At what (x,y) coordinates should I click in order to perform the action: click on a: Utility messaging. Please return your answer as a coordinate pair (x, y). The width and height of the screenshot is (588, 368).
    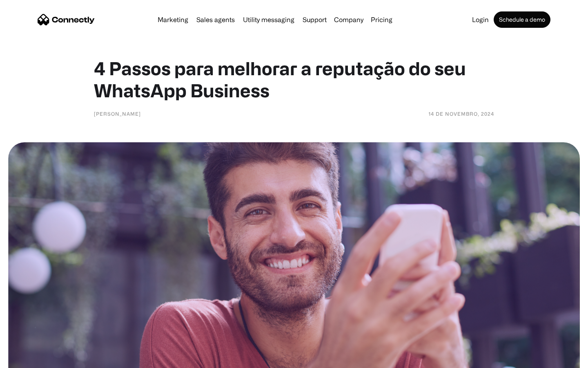
    Looking at the image, I should click on (268, 20).